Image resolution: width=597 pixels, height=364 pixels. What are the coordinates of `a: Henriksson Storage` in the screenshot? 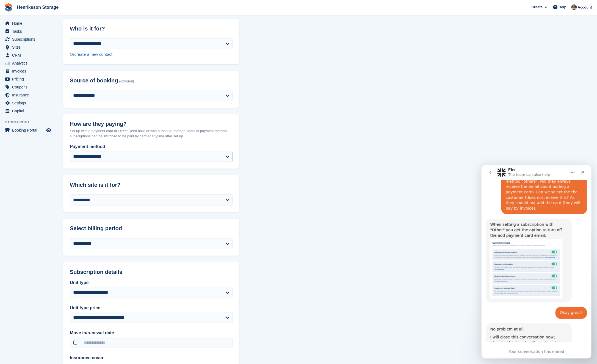 It's located at (37, 7).